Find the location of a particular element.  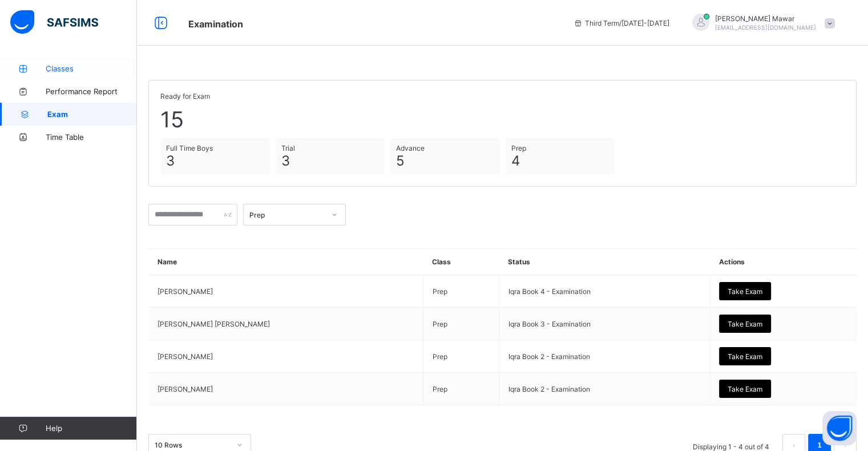

span: Time Table is located at coordinates (91, 137).